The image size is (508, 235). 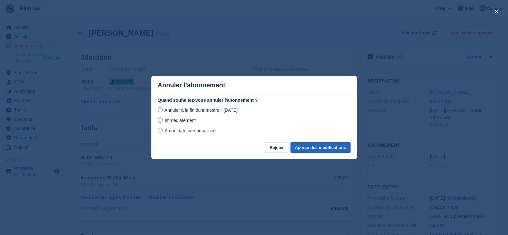 What do you see at coordinates (160, 120) in the screenshot?
I see `input: Immédiatement` at bounding box center [160, 120].